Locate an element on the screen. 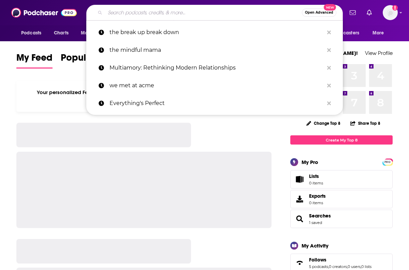  span: Open Advanced is located at coordinates (319, 13).